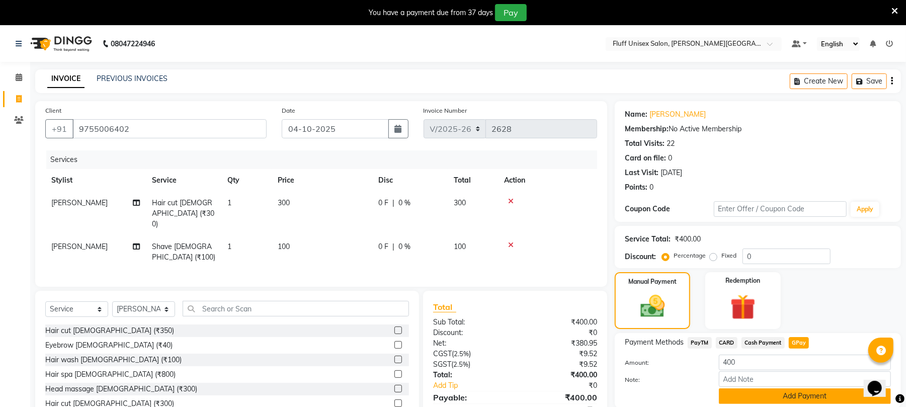 Image resolution: width=906 pixels, height=407 pixels. I want to click on label: Redemption, so click(743, 281).